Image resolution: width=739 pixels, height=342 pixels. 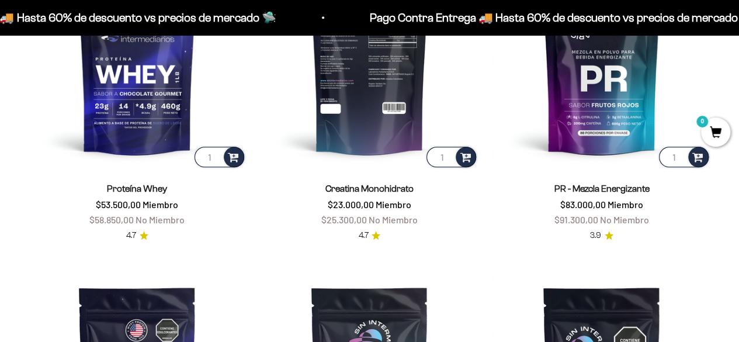 I want to click on span: $91.300,00, so click(x=576, y=219).